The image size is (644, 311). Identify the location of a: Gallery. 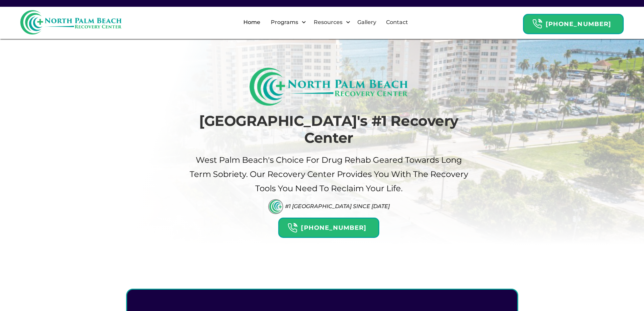
(367, 22).